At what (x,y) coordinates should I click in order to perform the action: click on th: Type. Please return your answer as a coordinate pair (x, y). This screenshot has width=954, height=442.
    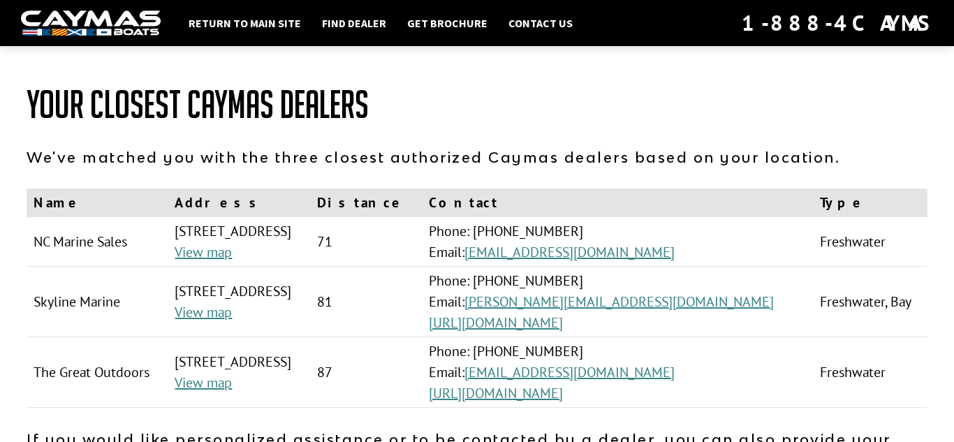
    Looking at the image, I should click on (870, 203).